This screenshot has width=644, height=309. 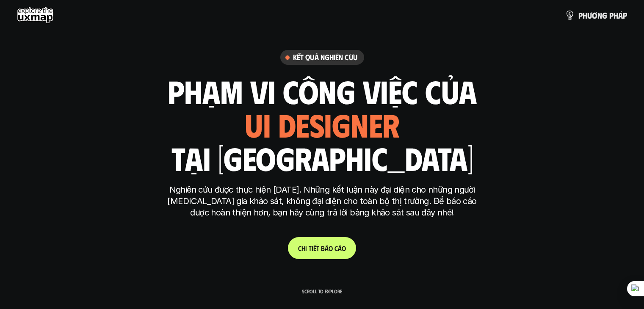 I want to click on span: c, so click(x=336, y=248).